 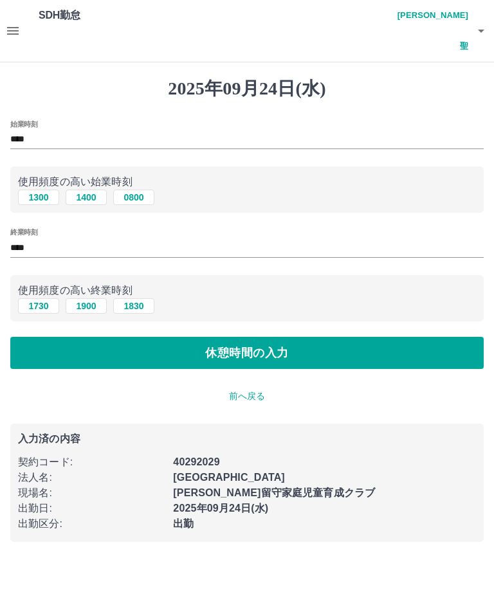 What do you see at coordinates (247, 439) in the screenshot?
I see `p: 入力済の内容` at bounding box center [247, 439].